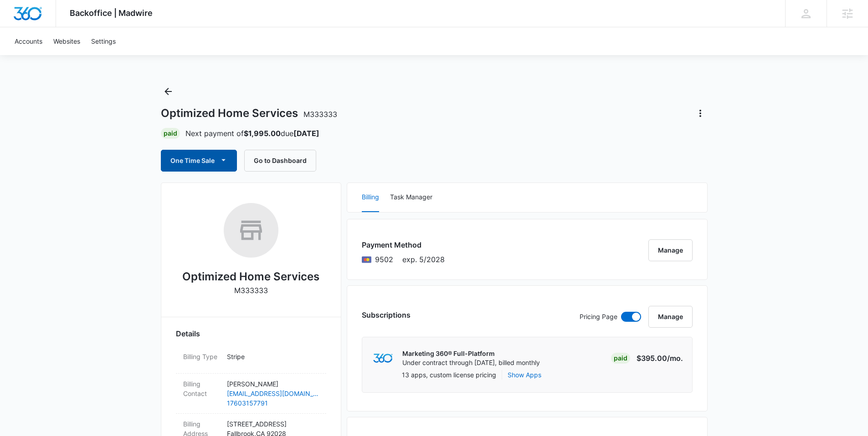  What do you see at coordinates (471, 354) in the screenshot?
I see `p: Marketing 360® Full-Platform` at bounding box center [471, 354].